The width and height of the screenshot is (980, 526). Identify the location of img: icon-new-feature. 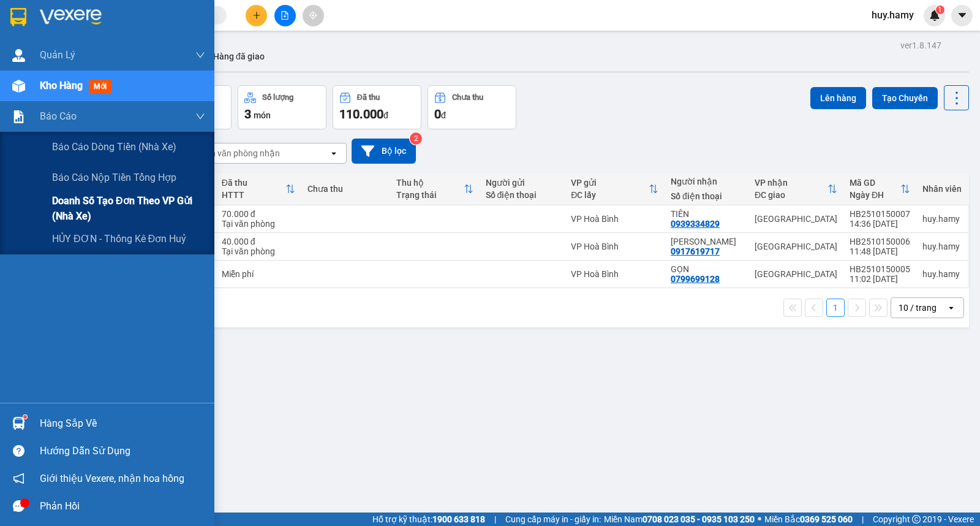
(935, 15).